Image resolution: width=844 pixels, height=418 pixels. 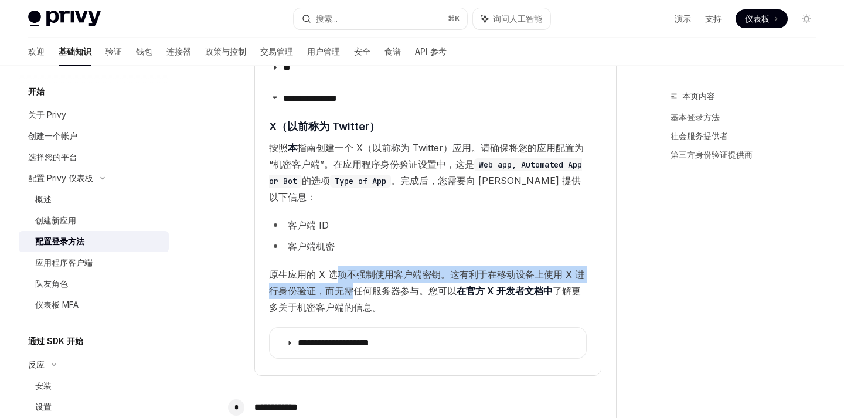 What do you see at coordinates (292, 148) in the screenshot?
I see `a: 本` at bounding box center [292, 148].